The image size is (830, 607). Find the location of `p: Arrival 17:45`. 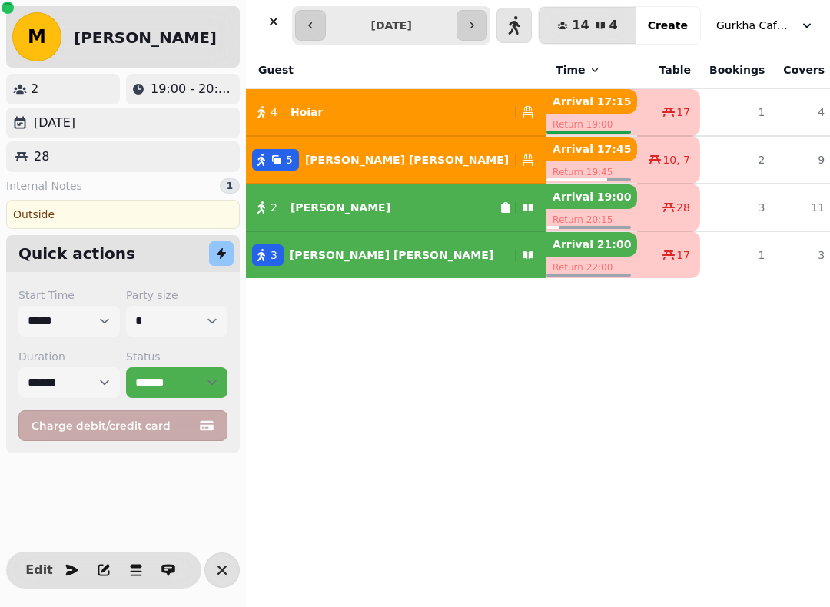

p: Arrival 17:45 is located at coordinates (591, 149).